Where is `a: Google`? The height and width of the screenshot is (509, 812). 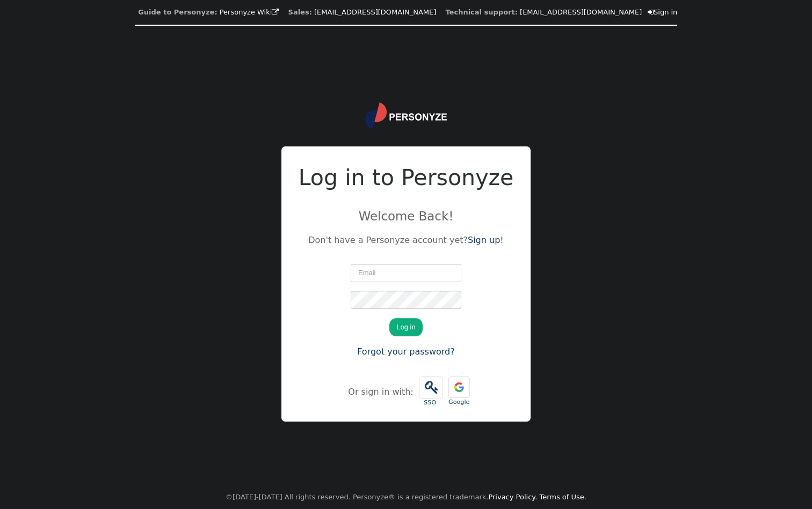 a: Google is located at coordinates (459, 392).